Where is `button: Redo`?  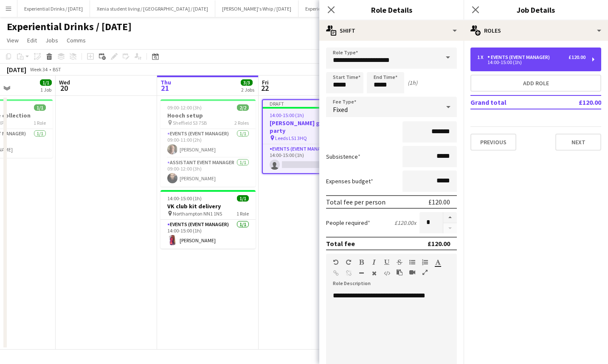 button: Redo is located at coordinates (349, 263).